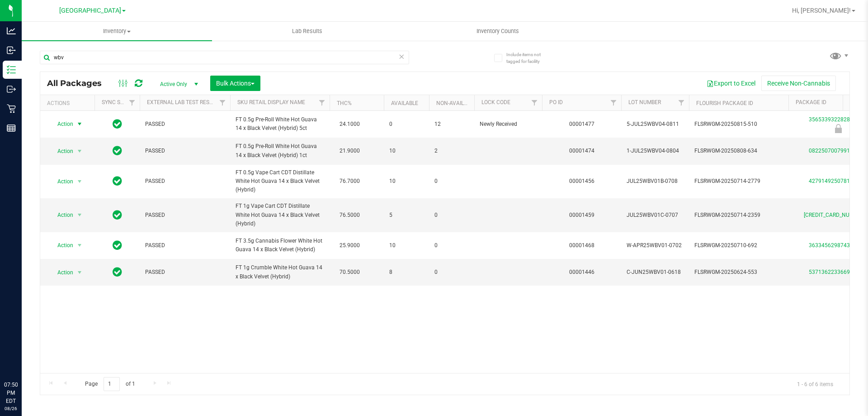 The height and width of the screenshot is (416, 868). What do you see at coordinates (834, 120) in the screenshot?
I see `a: 3565339322828927` at bounding box center [834, 120].